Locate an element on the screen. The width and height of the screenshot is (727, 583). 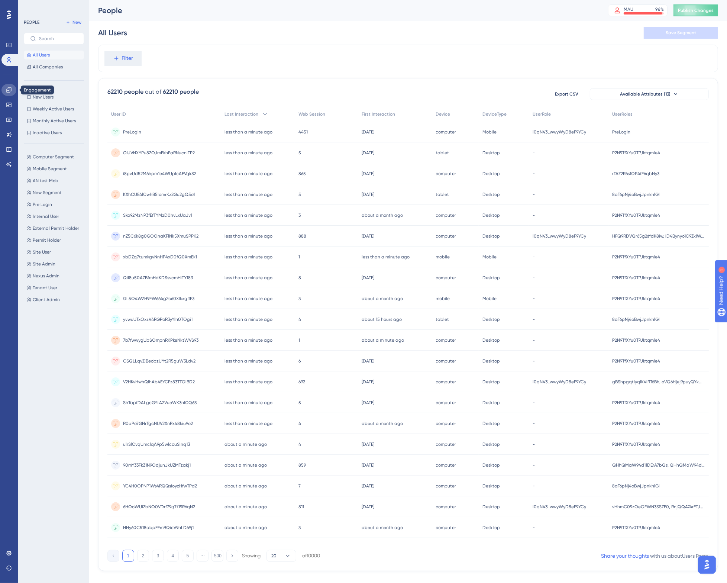
span: 6 is located at coordinates (300, 361).